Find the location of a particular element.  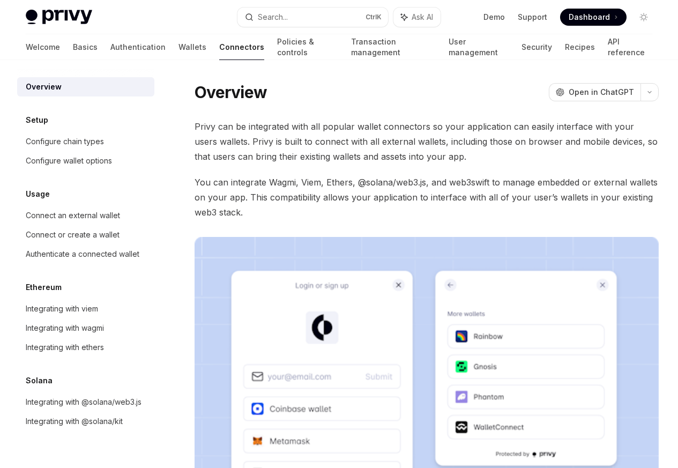

a: Configure wallet options is located at coordinates (86, 161).